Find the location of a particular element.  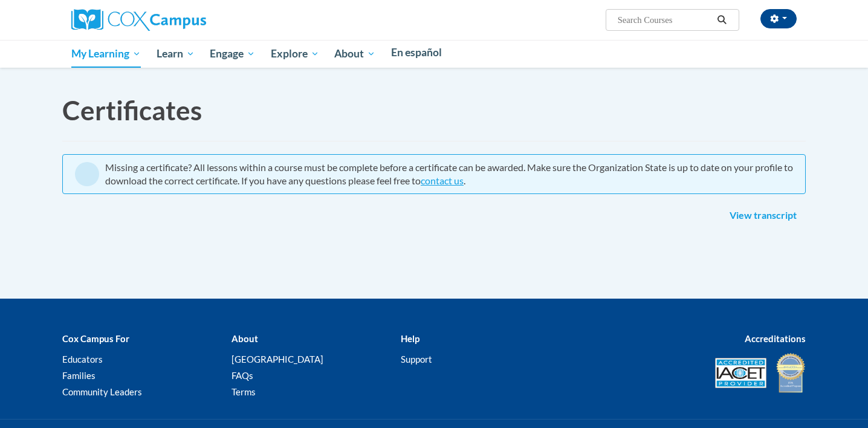

img: IDA® Accredited is located at coordinates (791, 373).